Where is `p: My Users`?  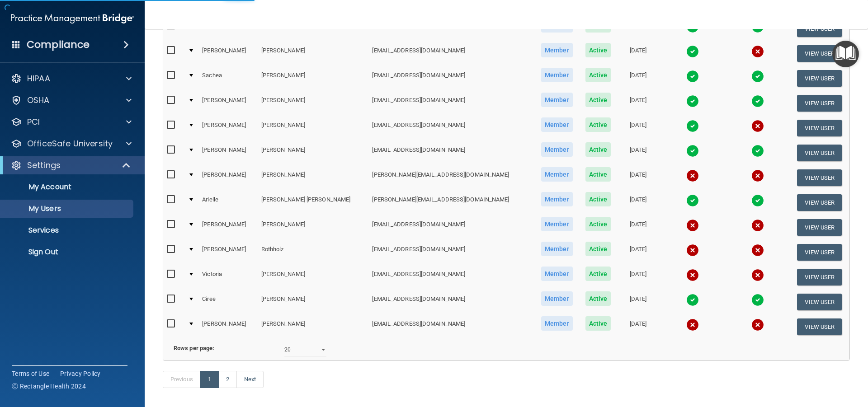
p: My Users is located at coordinates (67, 208).